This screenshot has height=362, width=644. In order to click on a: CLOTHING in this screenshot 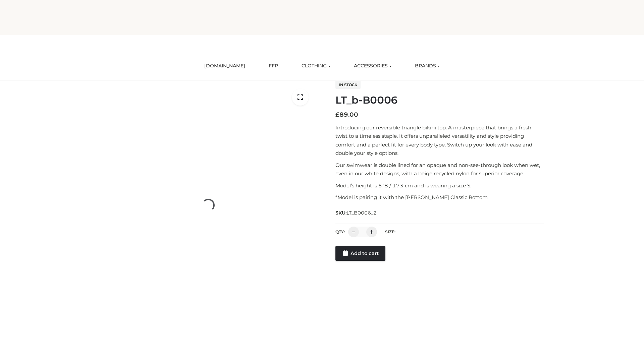, I will do `click(316, 66)`.